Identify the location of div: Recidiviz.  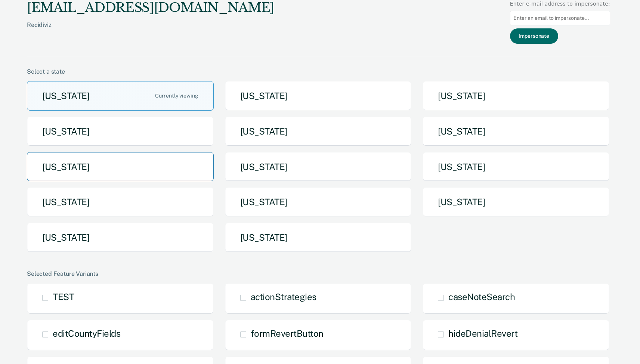
(151, 31).